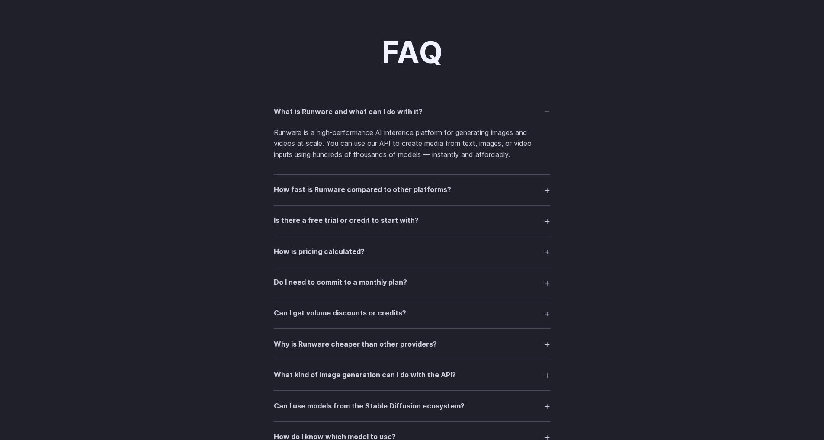 Image resolution: width=824 pixels, height=440 pixels. Describe the element at coordinates (412, 344) in the screenshot. I see `summary: Why is Runware cheaper than other providers?` at that location.